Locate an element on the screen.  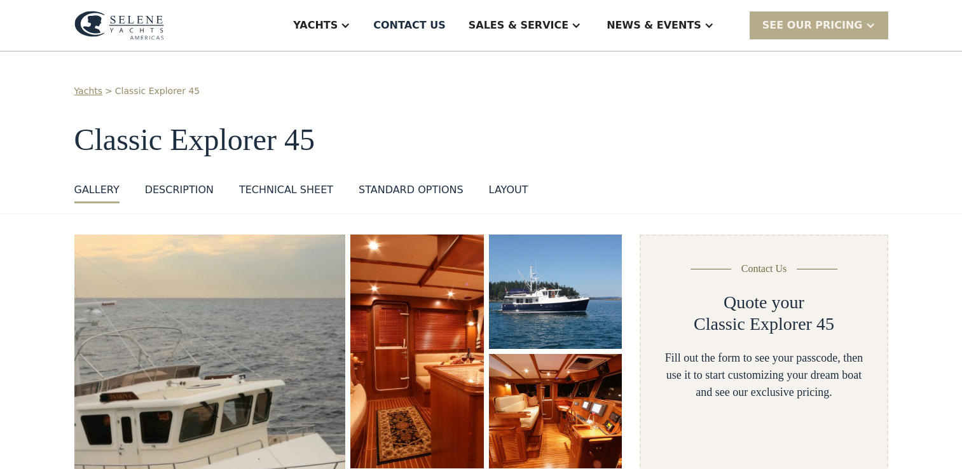
div: DESCRIPTION is located at coordinates (179, 190).